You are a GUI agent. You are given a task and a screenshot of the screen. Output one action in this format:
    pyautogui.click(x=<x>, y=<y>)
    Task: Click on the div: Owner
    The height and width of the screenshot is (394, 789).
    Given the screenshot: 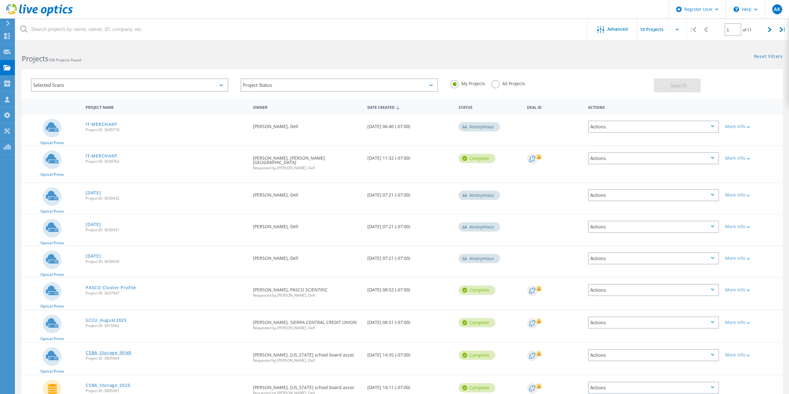 What is the action you would take?
    pyautogui.click(x=307, y=107)
    